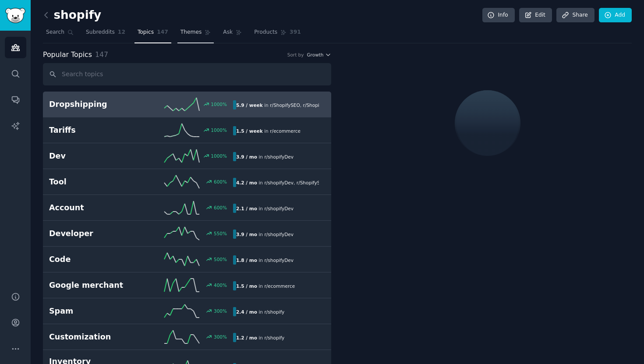 Image resolution: width=644 pixels, height=364 pixels. Describe the element at coordinates (122, 33) in the screenshot. I see `span: 12` at that location.